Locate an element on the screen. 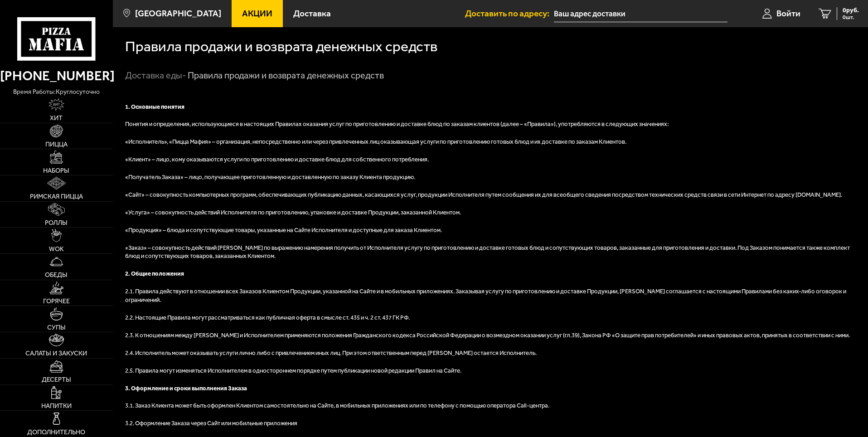 The width and height of the screenshot is (868, 437). p: «Клиент» – лицо, кому оказываются услуги по приготовлению и доставке блюд для собственного потреб... is located at coordinates (490, 159).